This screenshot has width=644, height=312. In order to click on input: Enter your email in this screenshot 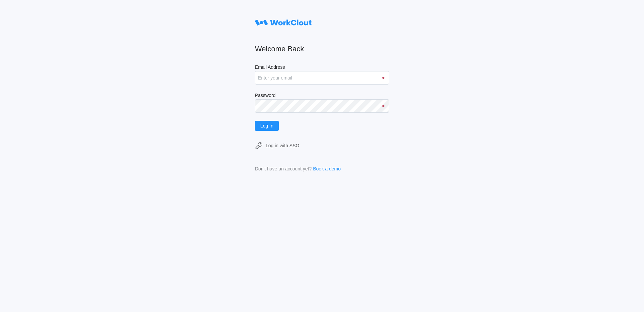, I will do `click(322, 78)`.